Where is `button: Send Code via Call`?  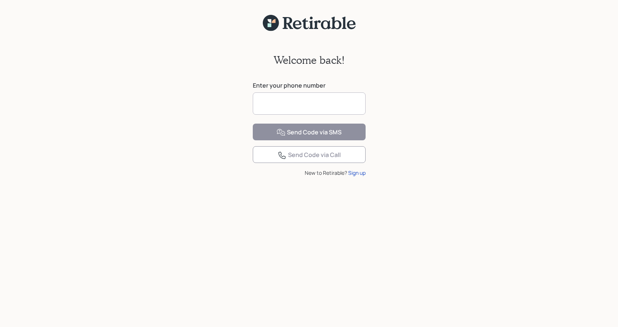 button: Send Code via Call is located at coordinates (309, 154).